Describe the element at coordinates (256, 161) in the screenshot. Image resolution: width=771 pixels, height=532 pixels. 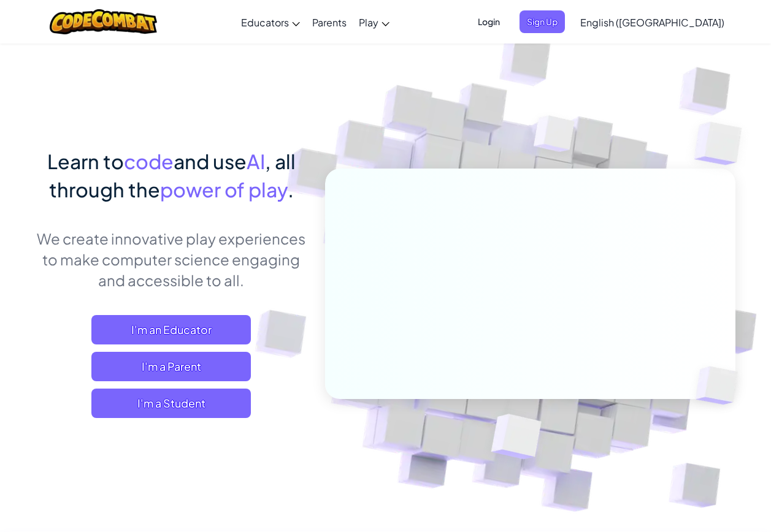
I see `span: AI` at that location.